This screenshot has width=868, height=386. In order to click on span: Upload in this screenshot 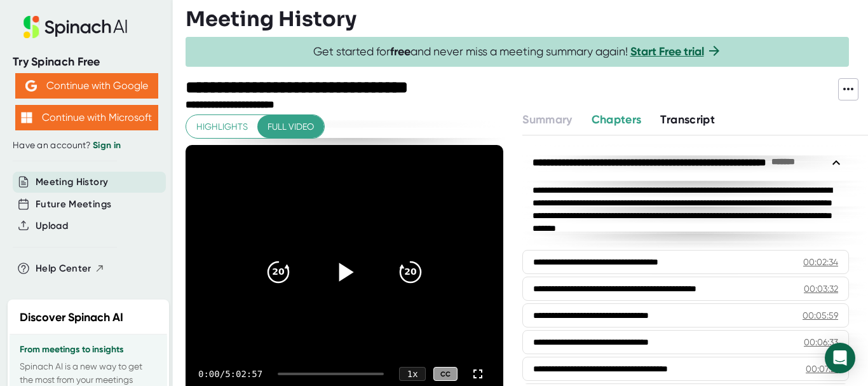, I will do `click(51, 226)`.